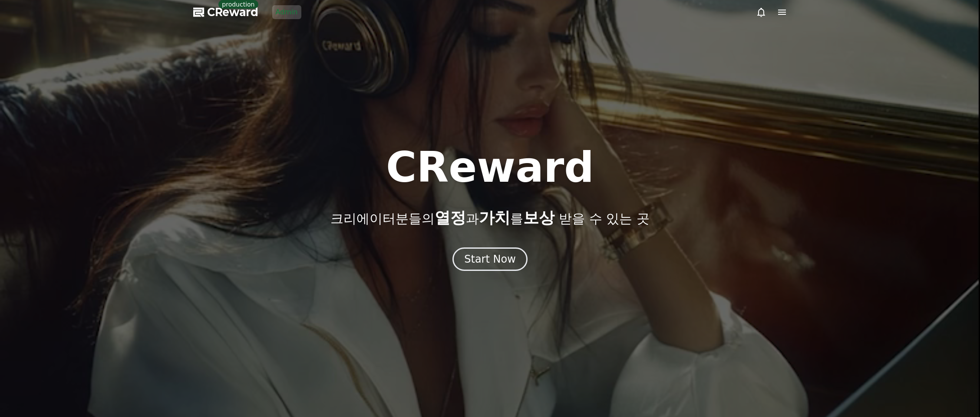  Describe the element at coordinates (233, 12) in the screenshot. I see `span: CReward` at that location.